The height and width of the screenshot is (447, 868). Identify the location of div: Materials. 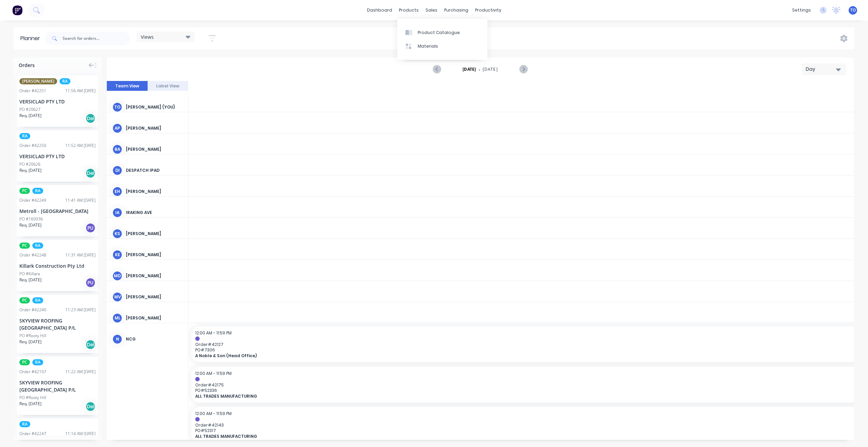
(428, 46).